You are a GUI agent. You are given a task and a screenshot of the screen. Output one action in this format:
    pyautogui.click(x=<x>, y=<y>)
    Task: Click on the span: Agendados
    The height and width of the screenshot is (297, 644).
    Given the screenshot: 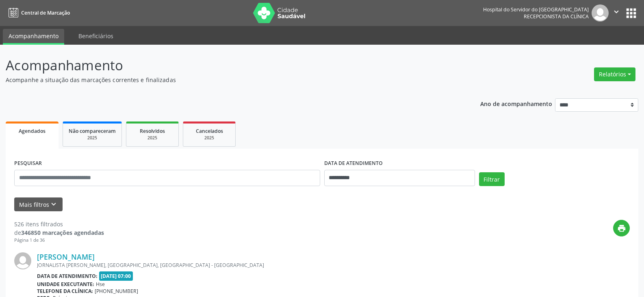 What is the action you would take?
    pyautogui.click(x=32, y=131)
    